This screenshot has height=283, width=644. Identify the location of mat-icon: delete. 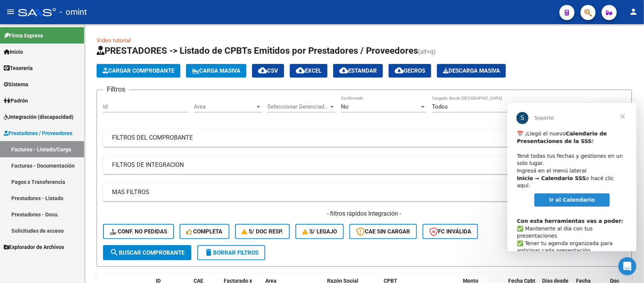
(209, 252).